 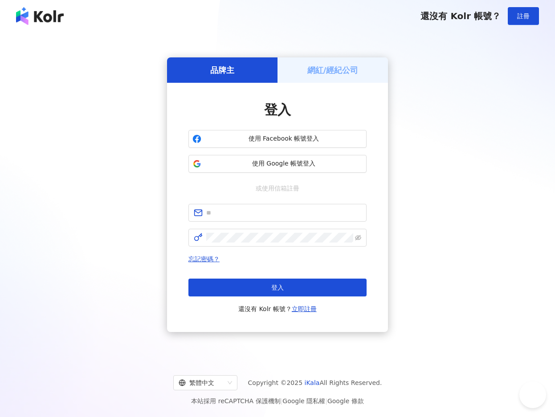 I want to click on a: iKala, so click(x=312, y=383).